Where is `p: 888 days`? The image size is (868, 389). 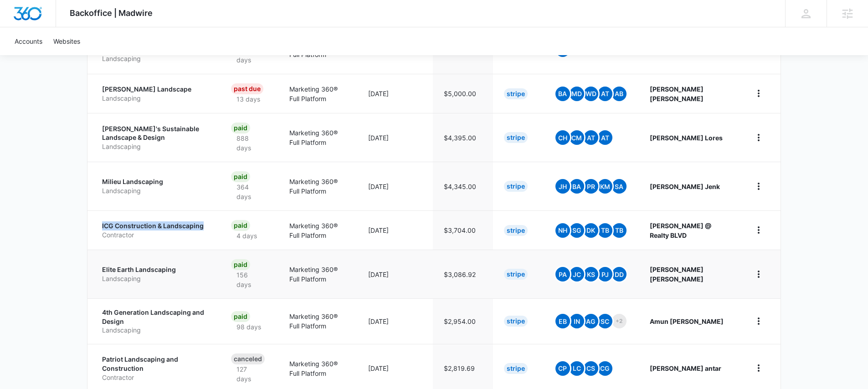
p: 888 days is located at coordinates (249, 143).